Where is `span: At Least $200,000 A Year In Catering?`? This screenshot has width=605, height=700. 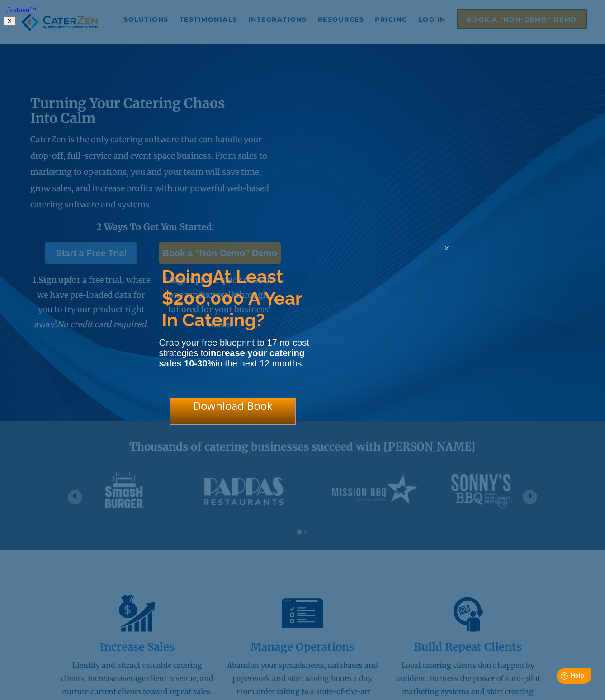 span: At Least $200,000 A Year In Catering? is located at coordinates (232, 298).